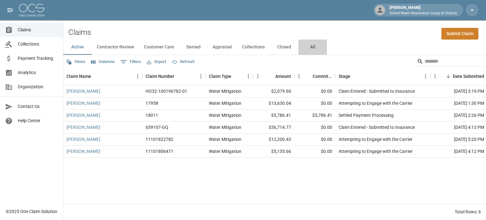 This screenshot has height=220, width=486. Describe the element at coordinates (275, 47) in the screenshot. I see `div: dynamic tabs` at that location.